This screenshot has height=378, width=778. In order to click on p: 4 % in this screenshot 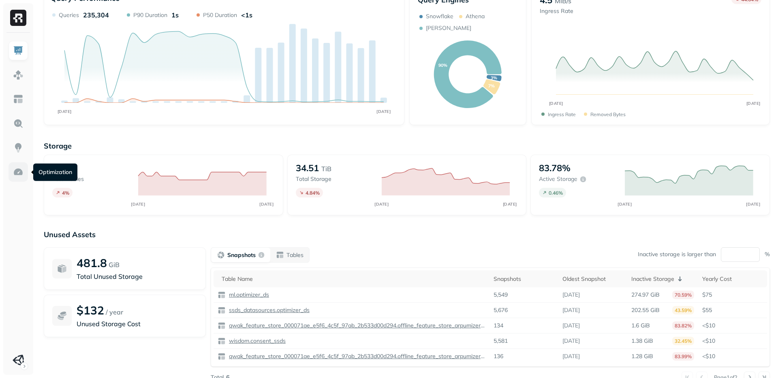, I will do `click(66, 193)`.